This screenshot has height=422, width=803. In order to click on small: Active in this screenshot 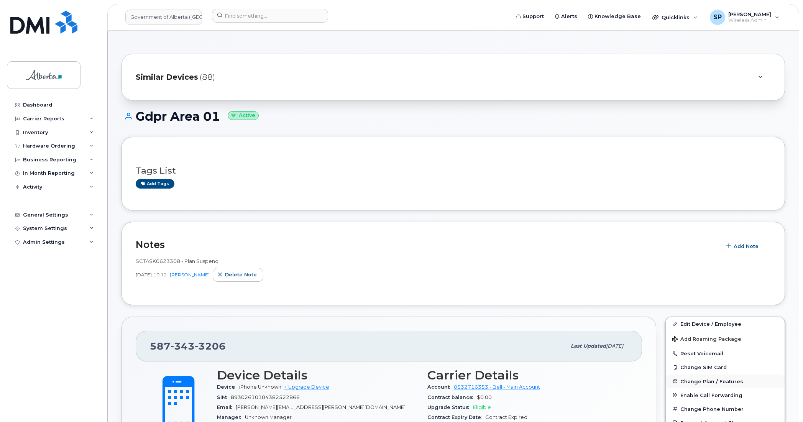, I will do `click(243, 115)`.